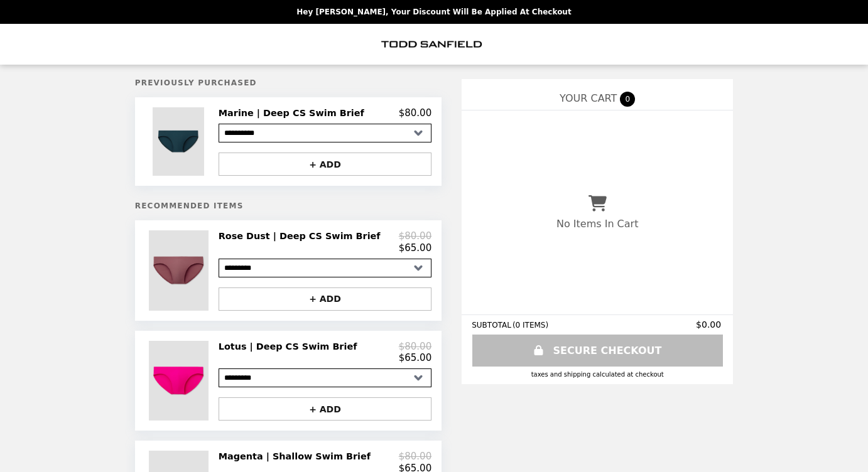 This screenshot has height=472, width=868. Describe the element at coordinates (180, 270) in the screenshot. I see `img: Rose Dust | Deep CS Swim Brief` at that location.